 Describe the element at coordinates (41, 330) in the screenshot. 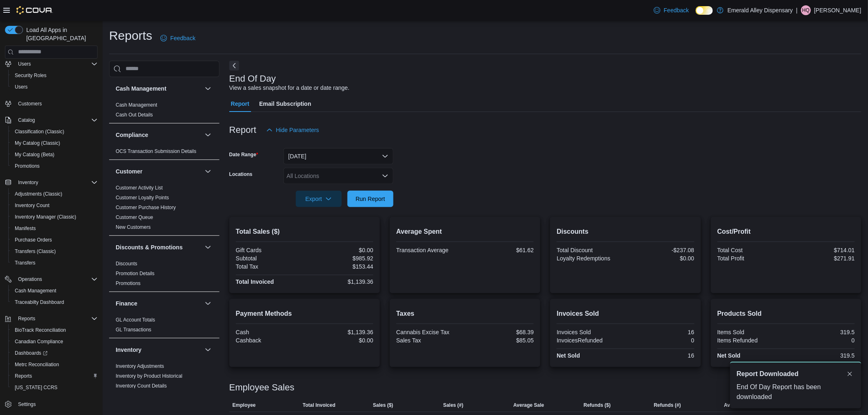

I see `span: BioTrack Reconciliation` at that location.